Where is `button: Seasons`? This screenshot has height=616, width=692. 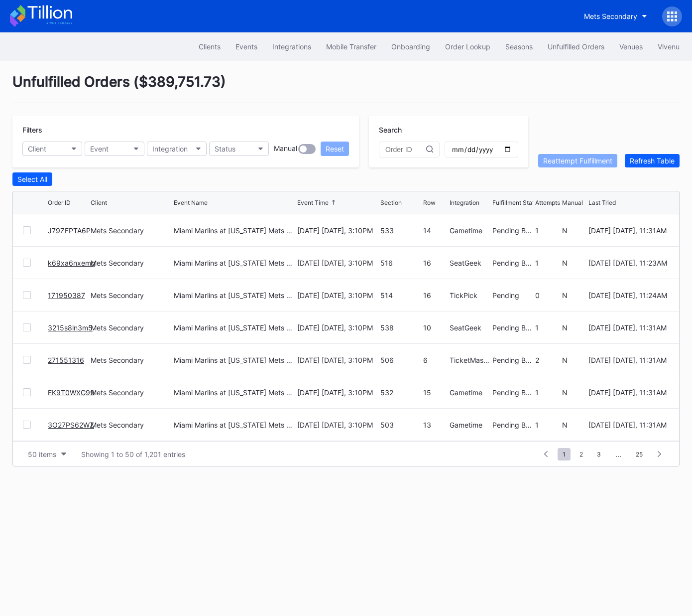
button: Seasons is located at coordinates (519, 46).